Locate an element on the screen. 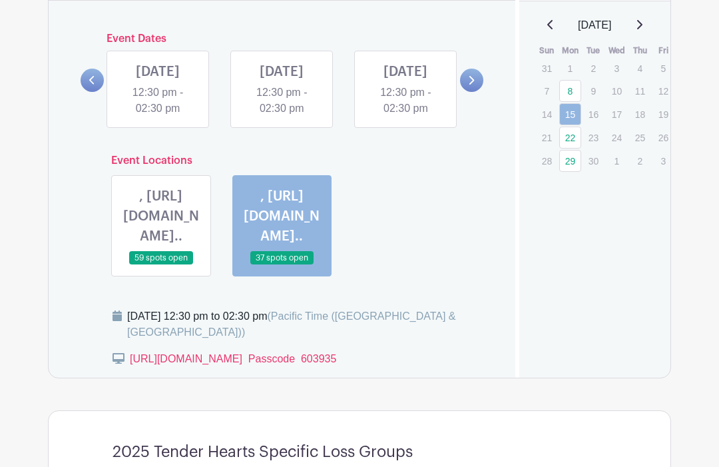  p: 17 is located at coordinates (616, 114).